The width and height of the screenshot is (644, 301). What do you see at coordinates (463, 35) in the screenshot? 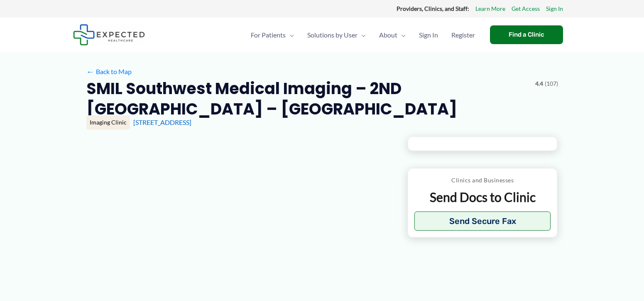
I see `a: Register` at bounding box center [463, 35].